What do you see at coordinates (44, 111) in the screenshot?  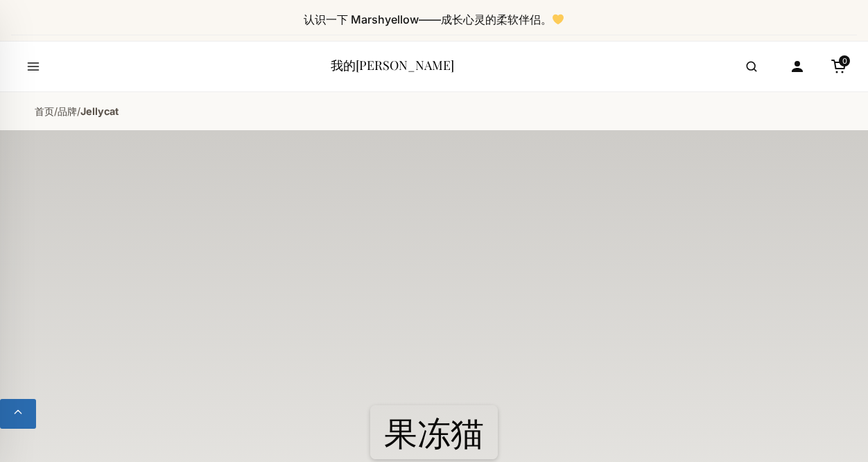 I see `font: 首页` at bounding box center [44, 111].